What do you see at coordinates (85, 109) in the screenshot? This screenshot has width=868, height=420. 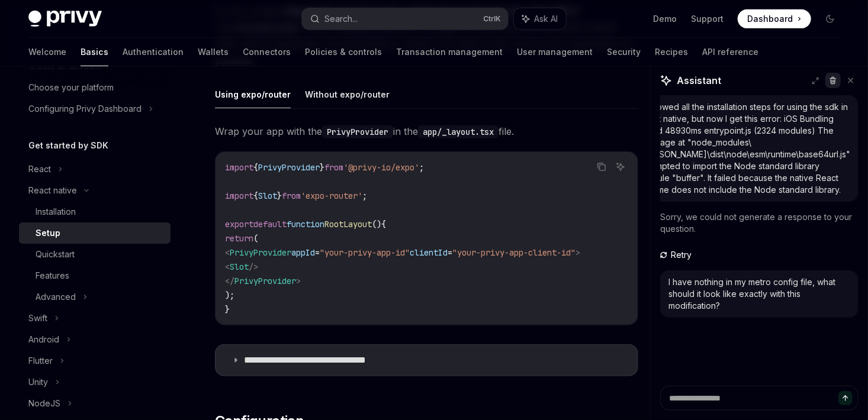 I see `div: Configuring Privy Dashboard` at bounding box center [85, 109].